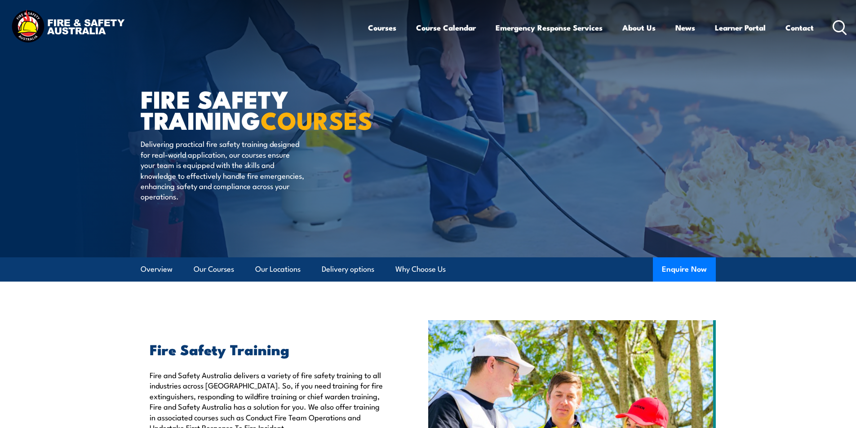 The width and height of the screenshot is (856, 428). Describe the element at coordinates (252, 109) in the screenshot. I see `h1: FIRE SAFETY TRAINING` at that location.